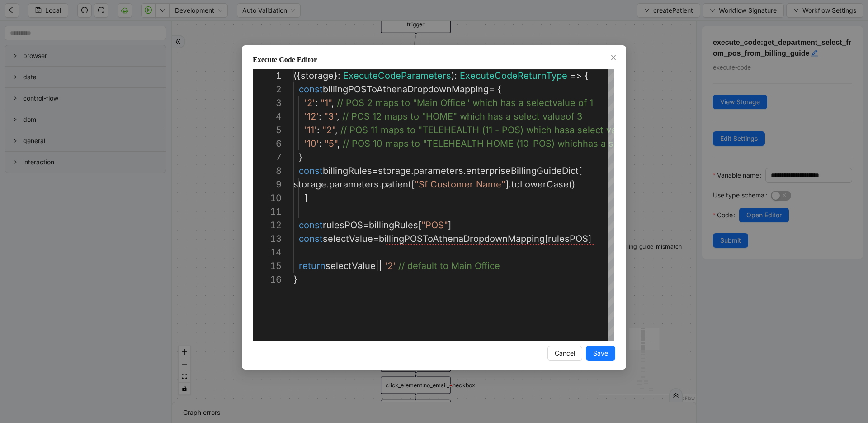 Image resolution: width=868 pixels, height=423 pixels. I want to click on div: 6, so click(267, 144).